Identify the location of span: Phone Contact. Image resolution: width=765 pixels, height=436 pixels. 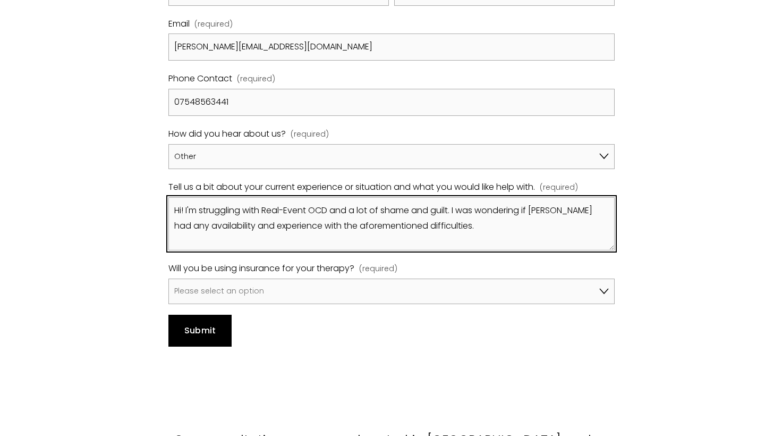
(200, 79).